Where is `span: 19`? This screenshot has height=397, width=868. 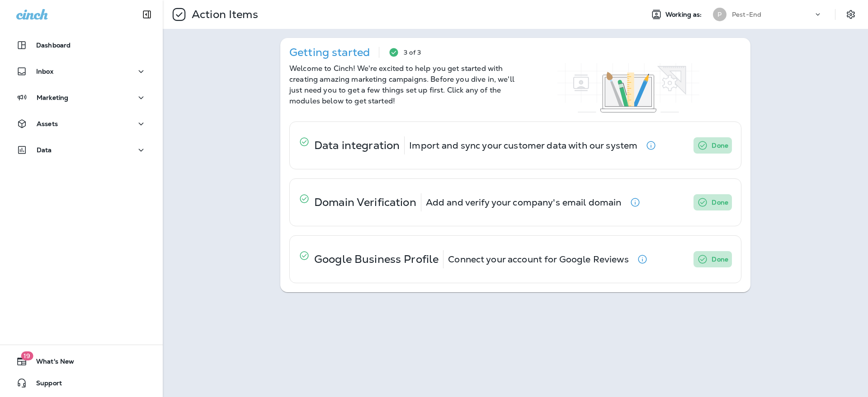
span: 19 is located at coordinates (27, 356).